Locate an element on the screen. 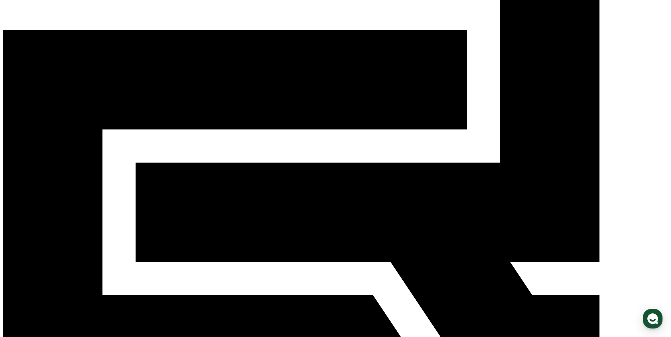  a: 설정 is located at coordinates (113, 232).